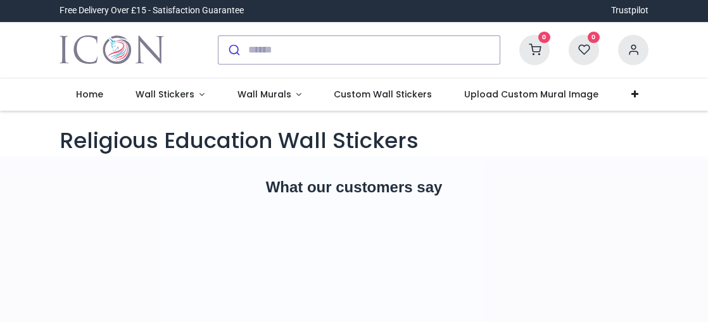  I want to click on span: Home, so click(89, 94).